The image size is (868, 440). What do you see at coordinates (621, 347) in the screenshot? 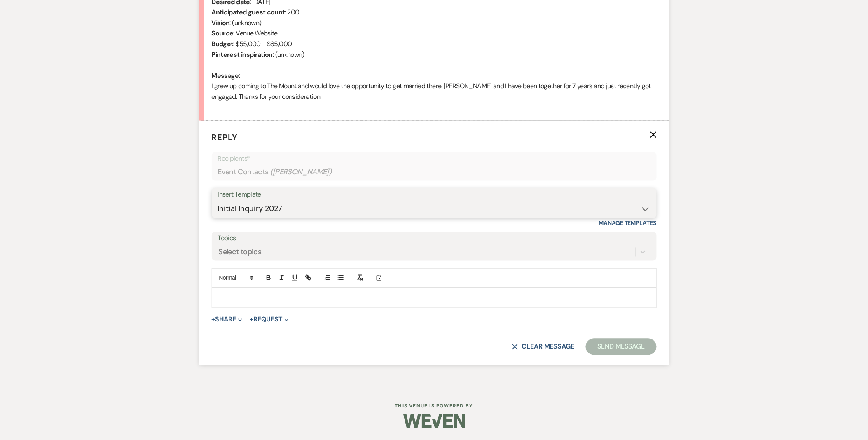
I see `button: Send Message` at bounding box center [621, 347].